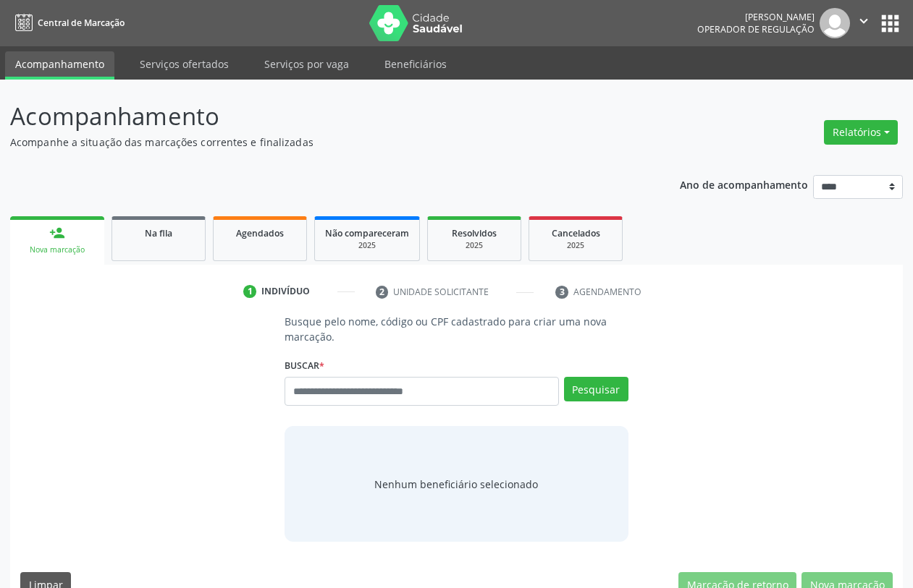  What do you see at coordinates (249, 291) in the screenshot?
I see `div: 1` at bounding box center [249, 291].